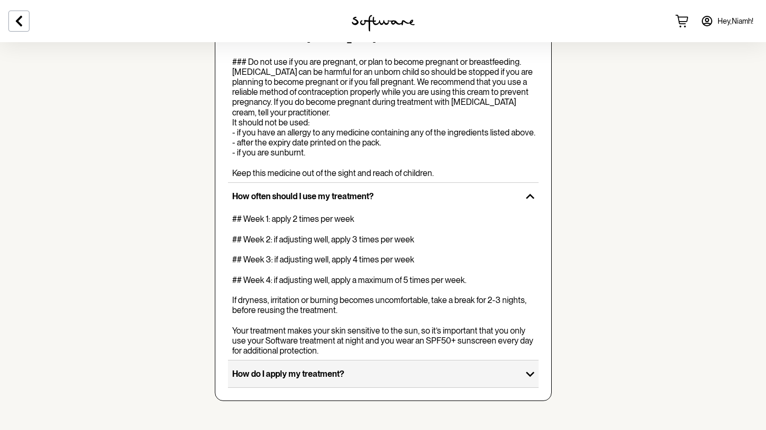  What do you see at coordinates (727, 21) in the screenshot?
I see `a: Hey,Niamh!` at bounding box center [727, 21].